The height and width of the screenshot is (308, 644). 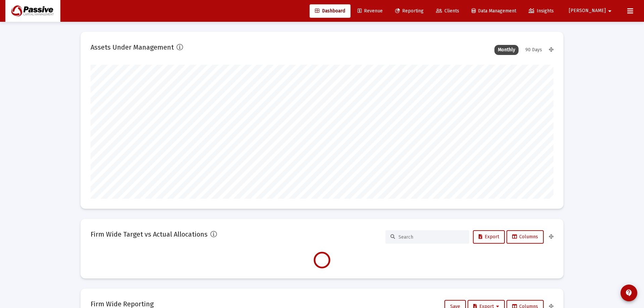 I want to click on span: Revenue, so click(x=370, y=10).